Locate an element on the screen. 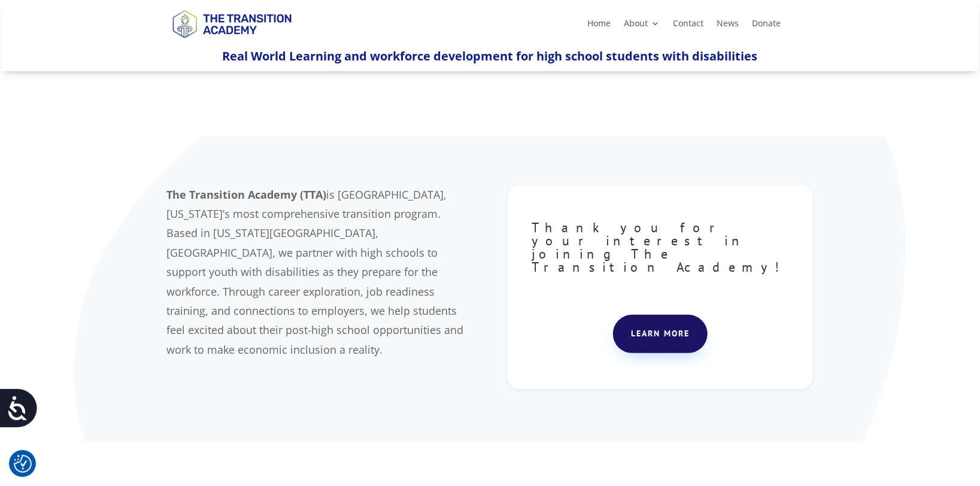 The image size is (980, 486). a: Donate is located at coordinates (767, 26).